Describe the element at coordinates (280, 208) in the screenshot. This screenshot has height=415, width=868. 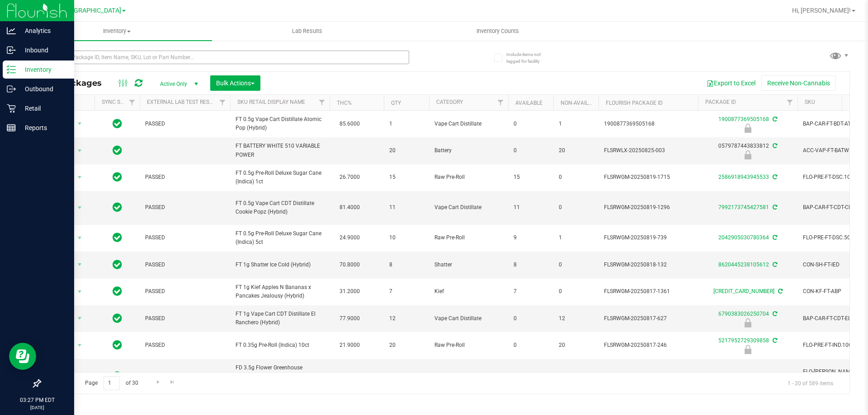
I see `span: FT 0.5g Vape Cart CDT Distillate Cookie Popz (Hybrid)` at that location.